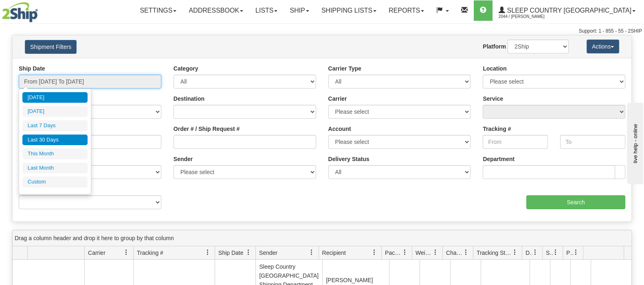  Describe the element at coordinates (493, 99) in the screenshot. I see `label: Service` at that location.